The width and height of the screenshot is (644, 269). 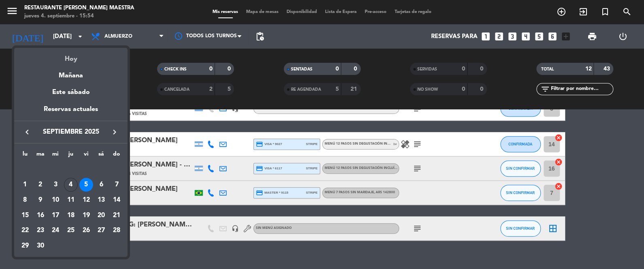 I want to click on div: 15, so click(x=25, y=216).